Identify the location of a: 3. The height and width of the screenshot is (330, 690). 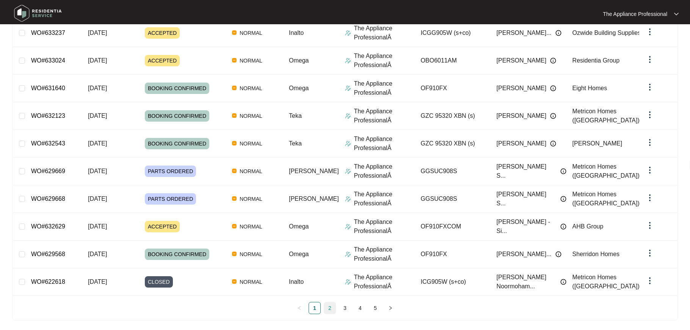
(345, 308).